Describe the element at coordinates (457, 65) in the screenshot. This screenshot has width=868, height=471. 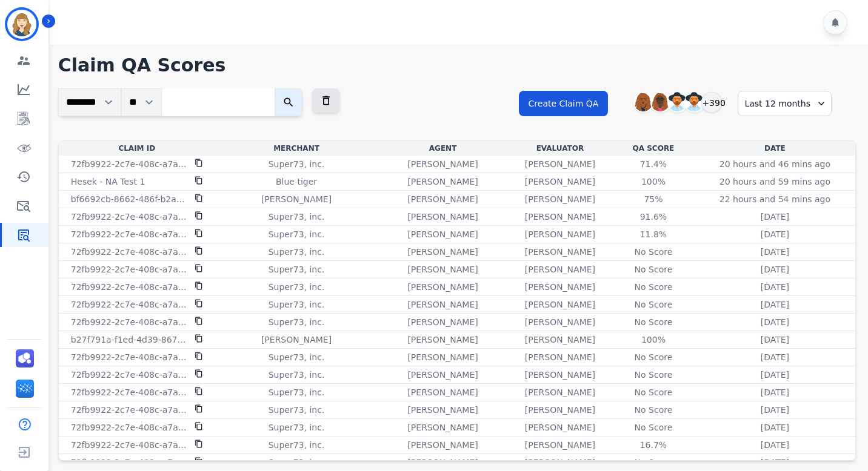
I see `h1: Claim QA Scores` at that location.